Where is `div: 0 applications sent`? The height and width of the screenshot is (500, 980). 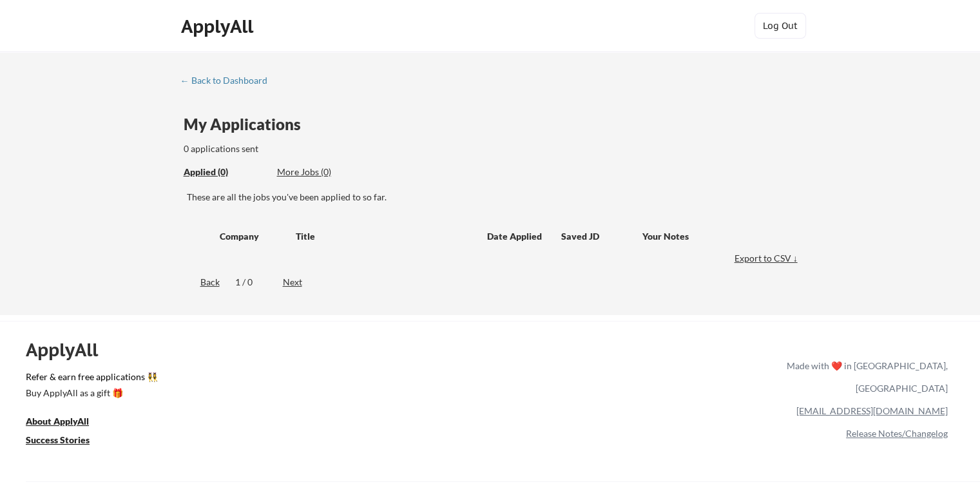
div: 0 applications sent is located at coordinates (308, 149).